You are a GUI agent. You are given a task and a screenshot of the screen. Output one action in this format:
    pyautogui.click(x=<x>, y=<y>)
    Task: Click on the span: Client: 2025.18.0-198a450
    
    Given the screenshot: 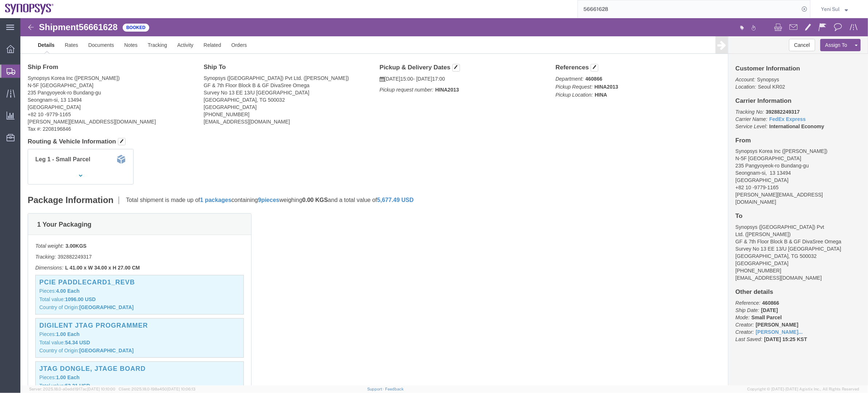 What is the action you would take?
    pyautogui.click(x=157, y=389)
    